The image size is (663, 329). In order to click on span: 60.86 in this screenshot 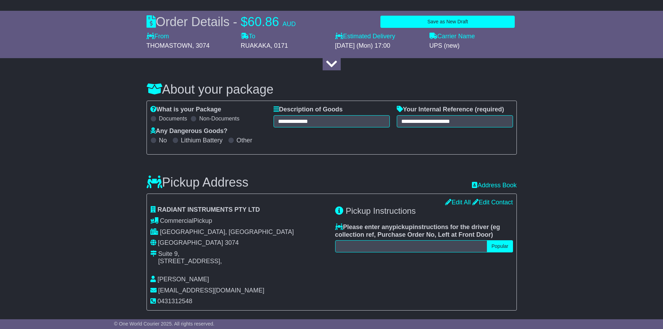, I will do `click(264, 22)`.